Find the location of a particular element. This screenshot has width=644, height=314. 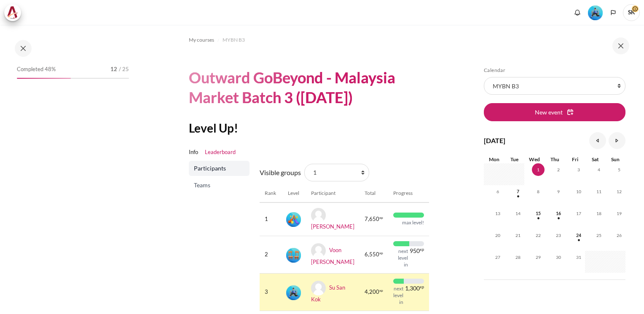

span: 950 is located at coordinates (415, 251).